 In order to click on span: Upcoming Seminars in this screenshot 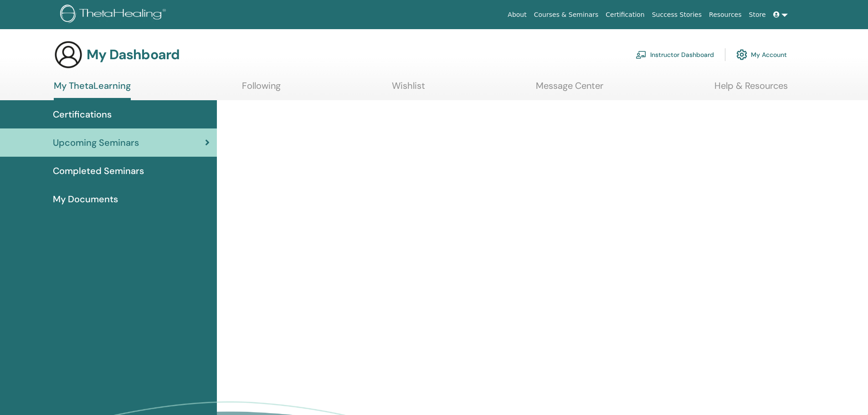, I will do `click(96, 143)`.